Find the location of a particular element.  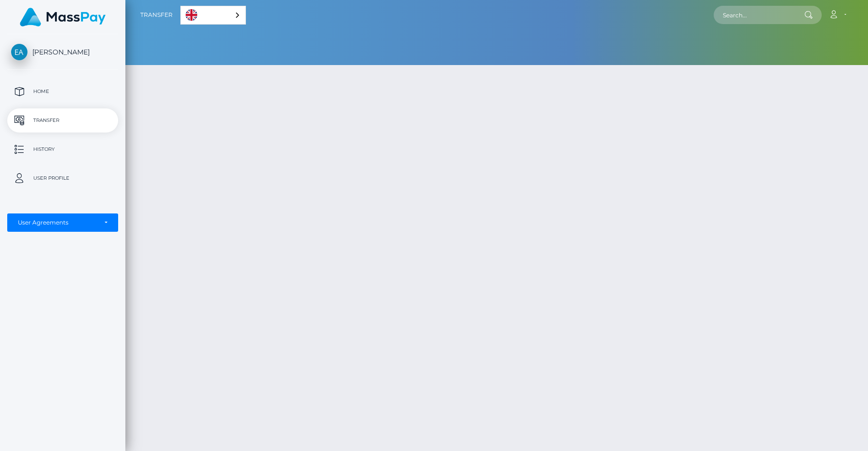

a: English is located at coordinates (213, 15).